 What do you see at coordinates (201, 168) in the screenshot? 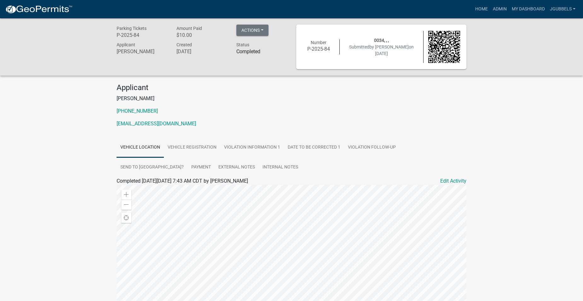
I see `a: Payment` at bounding box center [201, 168].